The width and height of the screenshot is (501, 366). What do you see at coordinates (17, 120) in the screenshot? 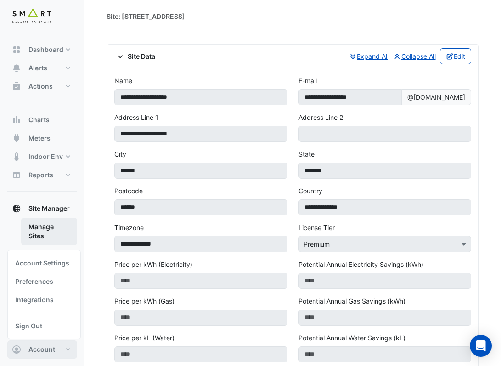
I see `app-icon: Charts` at bounding box center [17, 120].